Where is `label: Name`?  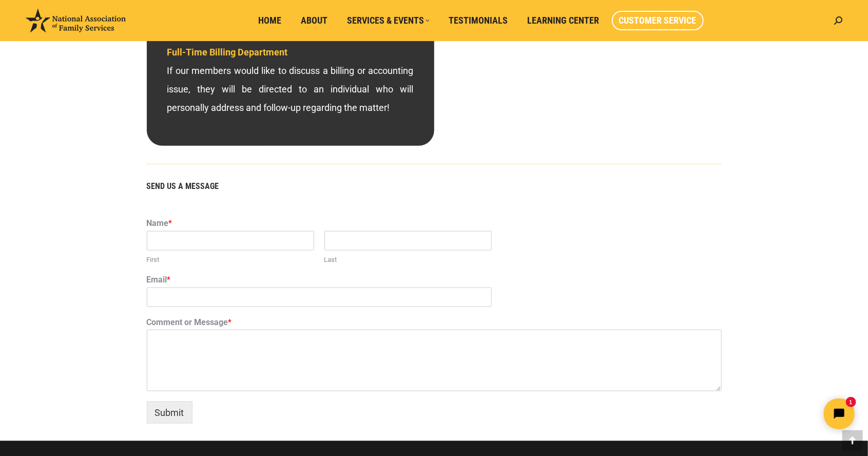
label: Name is located at coordinates (434, 223).